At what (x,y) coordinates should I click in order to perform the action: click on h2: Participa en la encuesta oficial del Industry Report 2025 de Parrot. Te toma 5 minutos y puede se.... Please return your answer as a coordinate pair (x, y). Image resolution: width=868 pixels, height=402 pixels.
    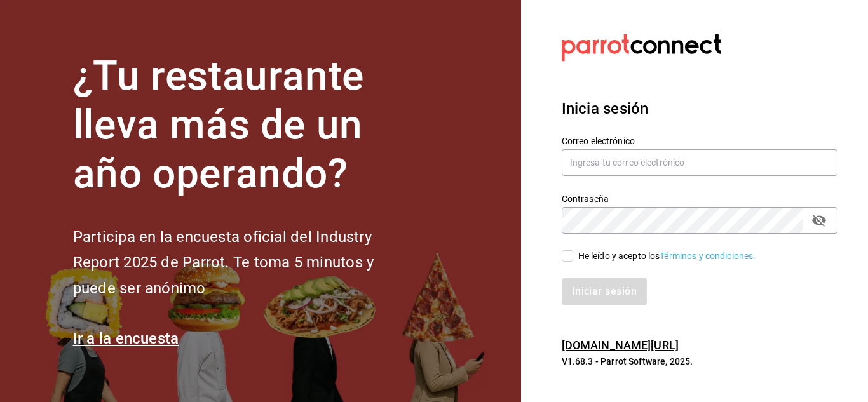
    Looking at the image, I should click on (244, 263).